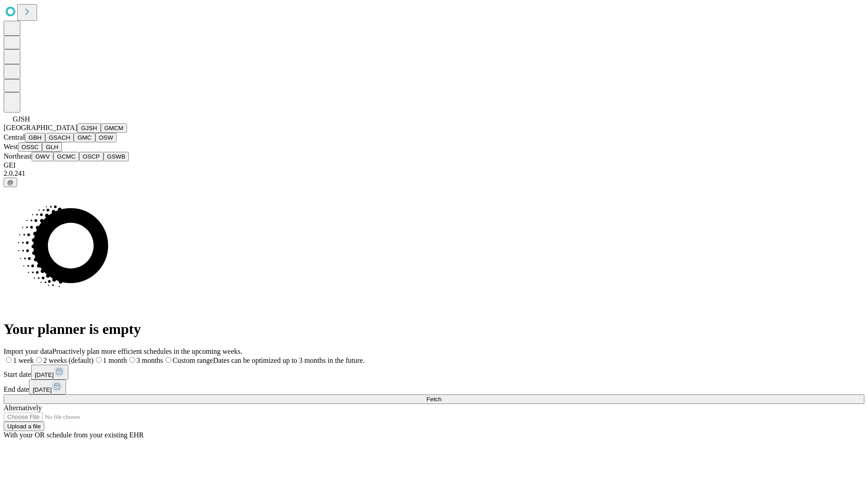 Image resolution: width=868 pixels, height=488 pixels. I want to click on button: GCMC, so click(66, 156).